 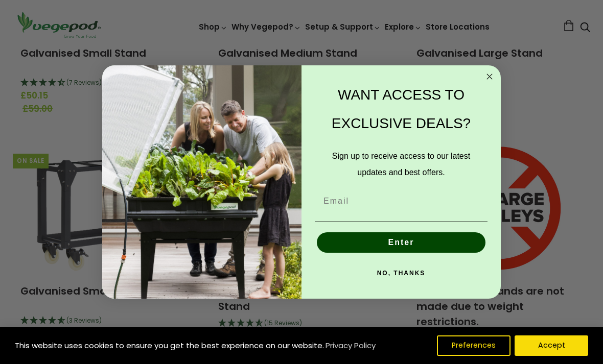 What do you see at coordinates (401, 273) in the screenshot?
I see `button: NO, THANKS` at bounding box center [401, 273].